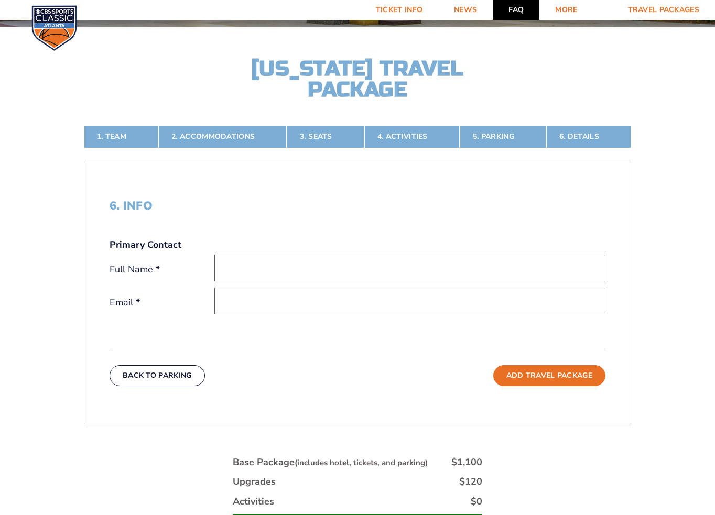 This screenshot has width=715, height=515. I want to click on div: Base Package, so click(330, 462).